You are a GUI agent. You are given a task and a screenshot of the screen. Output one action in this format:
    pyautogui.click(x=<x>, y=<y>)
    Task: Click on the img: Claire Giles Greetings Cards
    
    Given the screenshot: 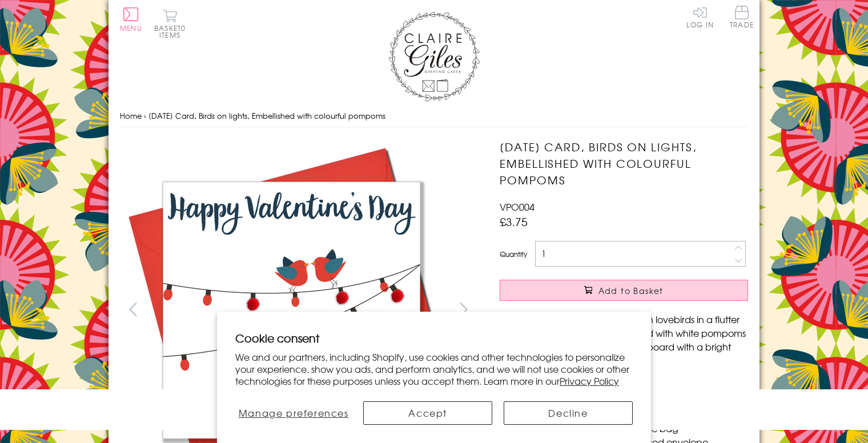 What is the action you would take?
    pyautogui.click(x=434, y=57)
    